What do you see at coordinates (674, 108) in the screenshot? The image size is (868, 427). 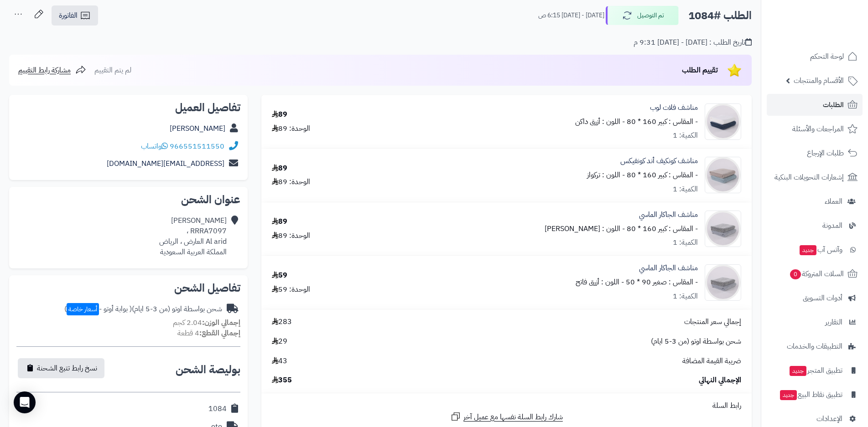 I see `a: مناشف فلات لوب` at bounding box center [674, 108].